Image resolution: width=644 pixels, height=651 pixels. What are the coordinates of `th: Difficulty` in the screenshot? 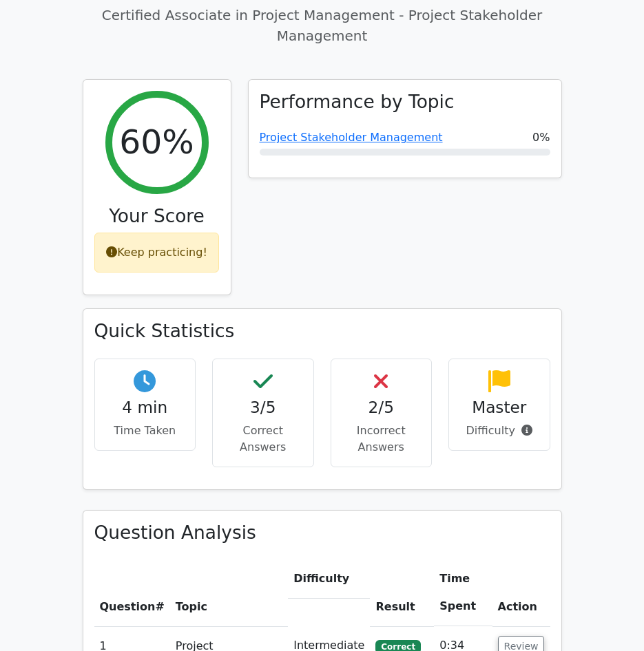 It's located at (328, 578).